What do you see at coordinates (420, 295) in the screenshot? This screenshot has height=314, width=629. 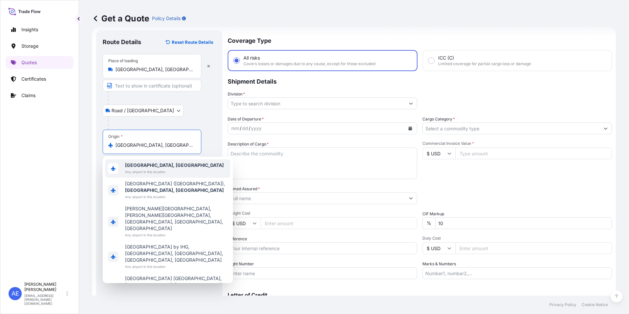 I see `p: Letter of Credit` at bounding box center [420, 295].